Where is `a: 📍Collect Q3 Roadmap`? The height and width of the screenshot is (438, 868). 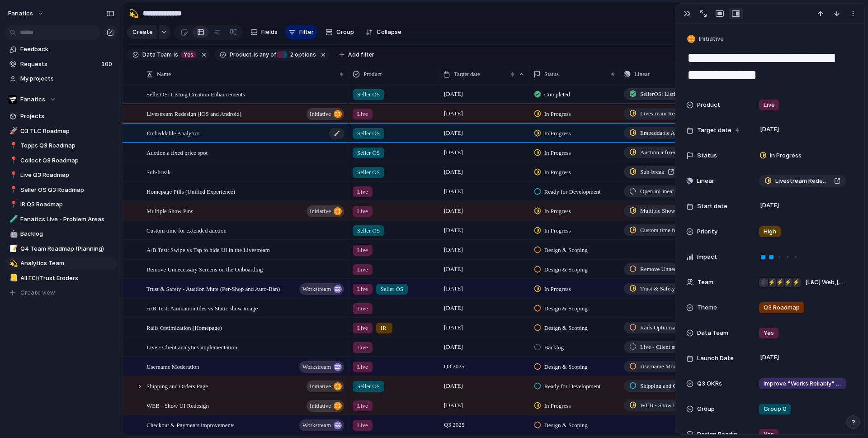 a: 📍Collect Q3 Roadmap is located at coordinates (61, 161).